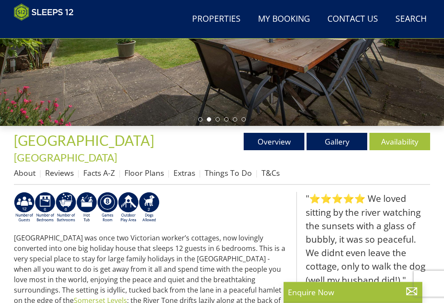 The height and width of the screenshot is (303, 444). What do you see at coordinates (108, 208) in the screenshot?
I see `img: AD_4nXdrZMsjcYNLGsKuA84hRzvIbesVCpXJ0qqnwZoX5ch9Zjv73tWe4fnFRs2gJ9dSiUubhZXckSJX_mqrZBmYExREIfryF...` at bounding box center [108, 208].